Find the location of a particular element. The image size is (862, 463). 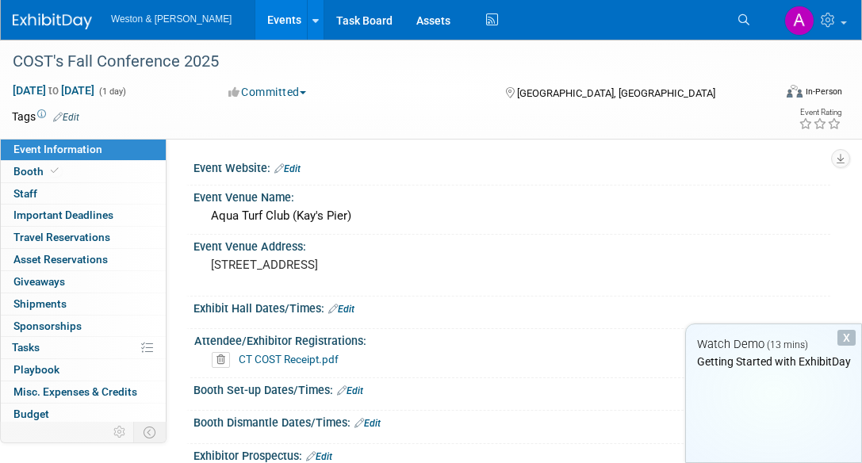

a: Event Information is located at coordinates (83, 149).